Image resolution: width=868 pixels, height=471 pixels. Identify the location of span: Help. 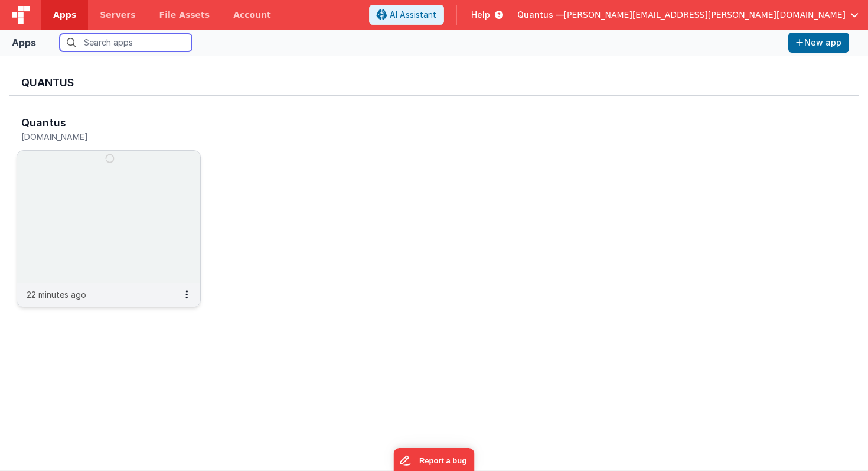
(480, 15).